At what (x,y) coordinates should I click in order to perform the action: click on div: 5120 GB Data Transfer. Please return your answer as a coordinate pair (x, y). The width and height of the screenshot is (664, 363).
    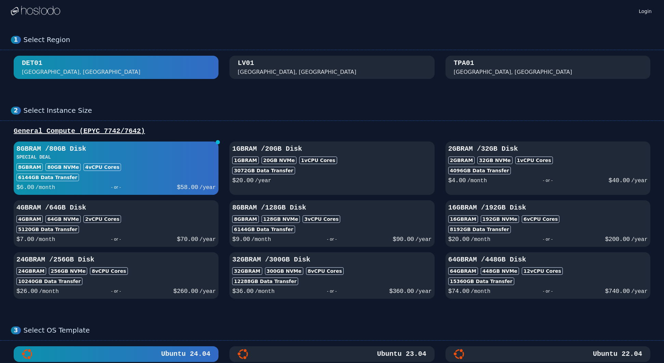
    Looking at the image, I should click on (48, 229).